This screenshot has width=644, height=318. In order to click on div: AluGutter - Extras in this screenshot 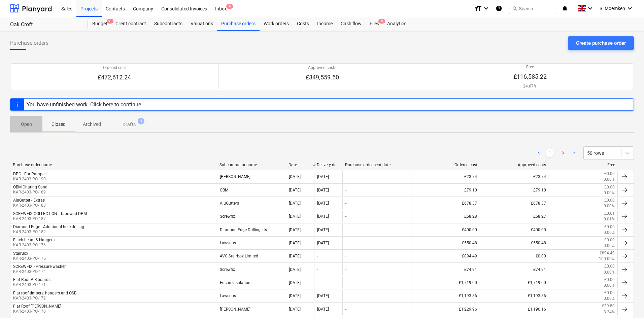, I will do `click(29, 200)`.